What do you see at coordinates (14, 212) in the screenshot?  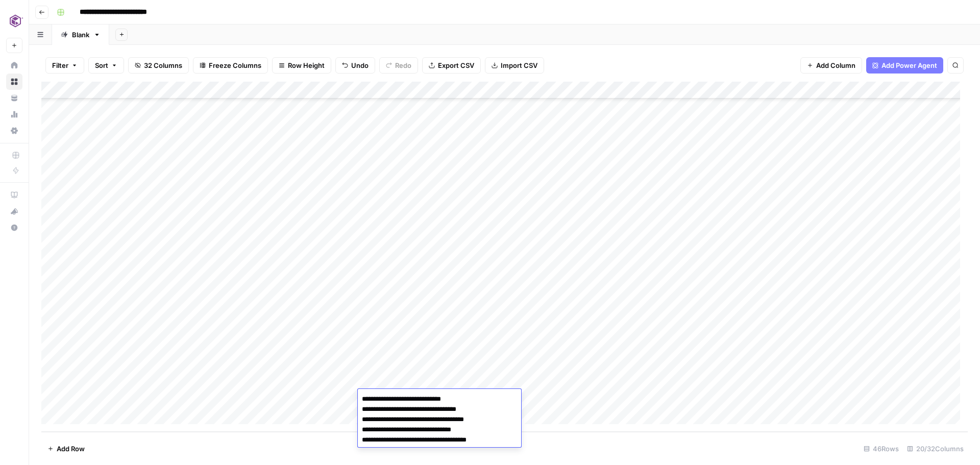 I see `button: What's new?` at bounding box center [14, 212].